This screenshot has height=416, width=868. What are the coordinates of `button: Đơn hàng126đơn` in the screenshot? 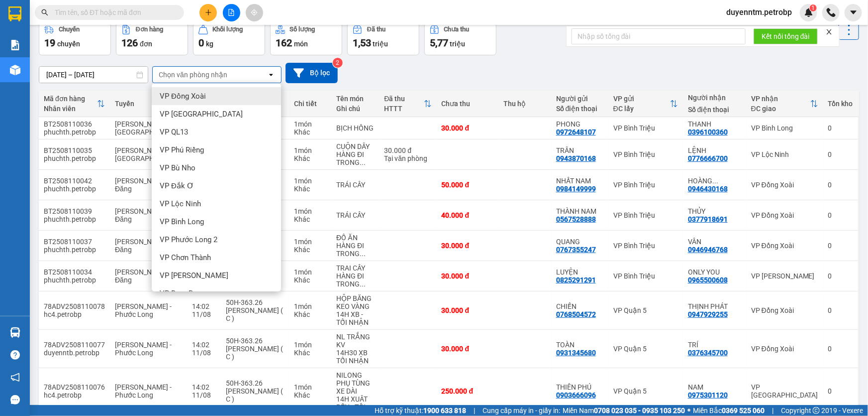 It's located at (152, 38).